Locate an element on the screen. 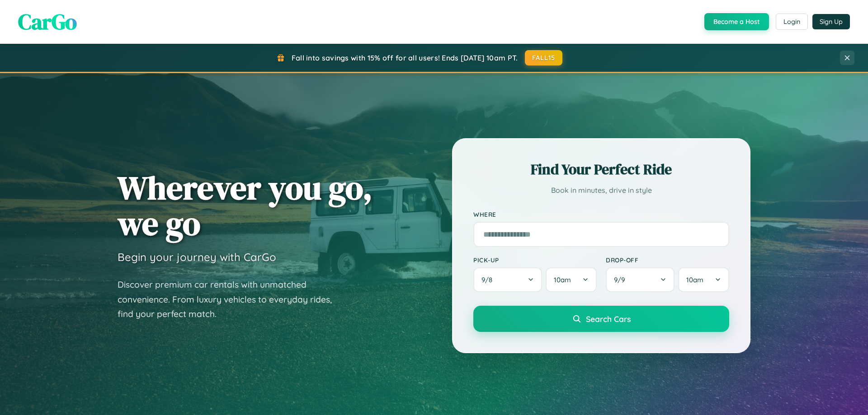  label: Drop-off is located at coordinates (667, 260).